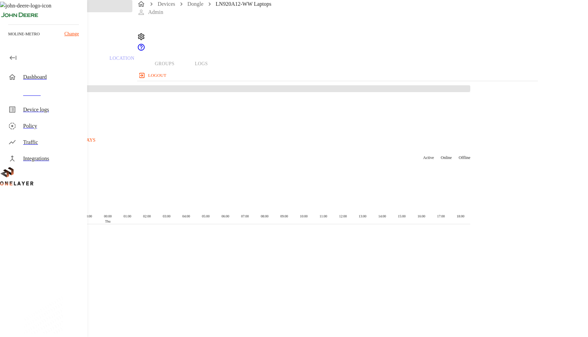 This screenshot has width=588, height=337. Describe the element at coordinates (264, 216) in the screenshot. I see `p: 08 :00` at that location.